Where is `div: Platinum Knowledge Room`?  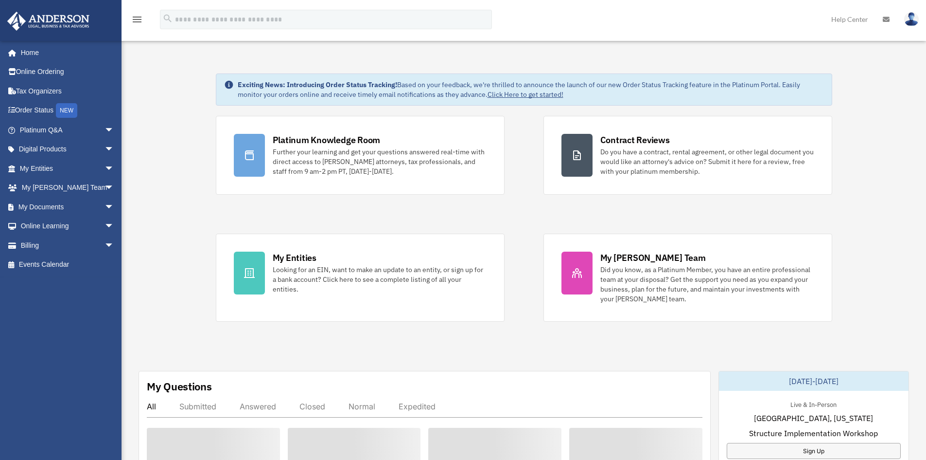
div: Platinum Knowledge Room is located at coordinates (327, 140).